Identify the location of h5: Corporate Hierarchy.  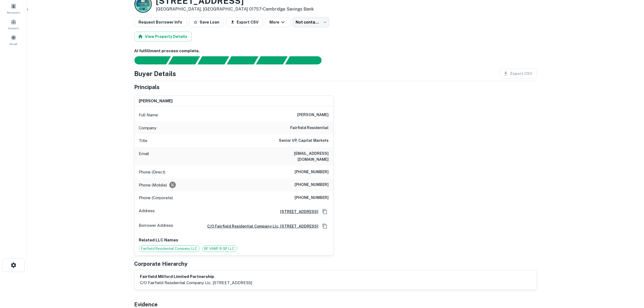
(161, 264).